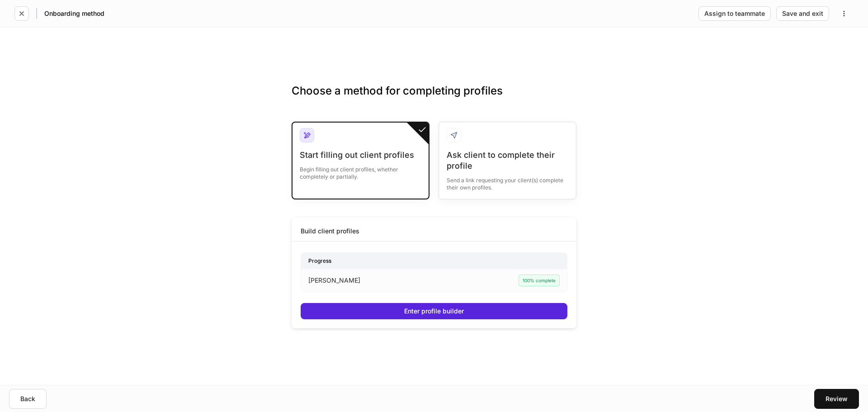 Image resolution: width=868 pixels, height=412 pixels. I want to click on button: Back, so click(28, 399).